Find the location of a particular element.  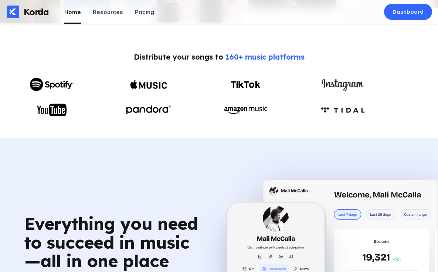

a: Dashboard is located at coordinates (408, 12).